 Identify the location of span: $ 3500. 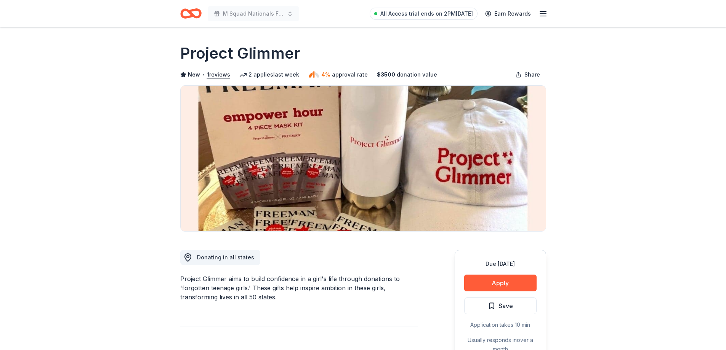
(386, 75).